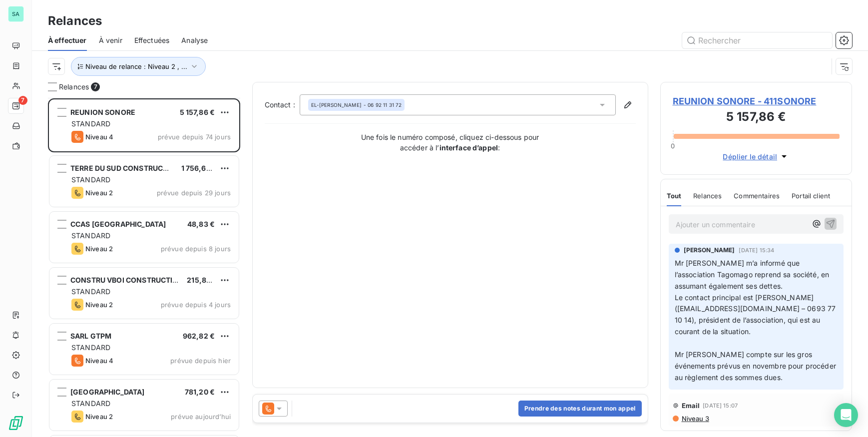  I want to click on span: Portail client, so click(810, 196).